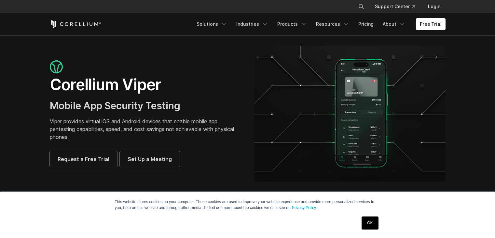  Describe the element at coordinates (212, 24) in the screenshot. I see `a: Solutions` at that location.